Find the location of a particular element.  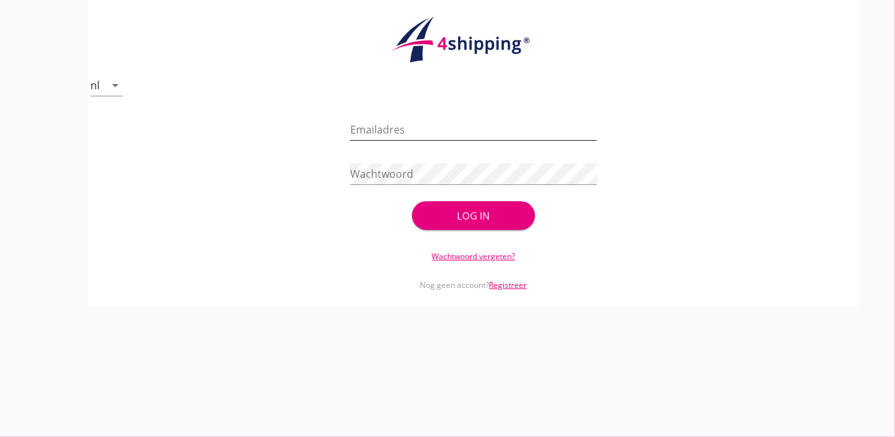

div: Nog geen account? is located at coordinates (473, 277).